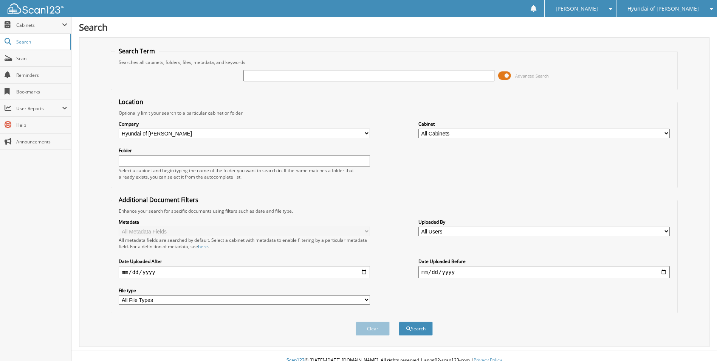 This screenshot has width=717, height=361. Describe the element at coordinates (544, 124) in the screenshot. I see `label: Cabinet` at that location.